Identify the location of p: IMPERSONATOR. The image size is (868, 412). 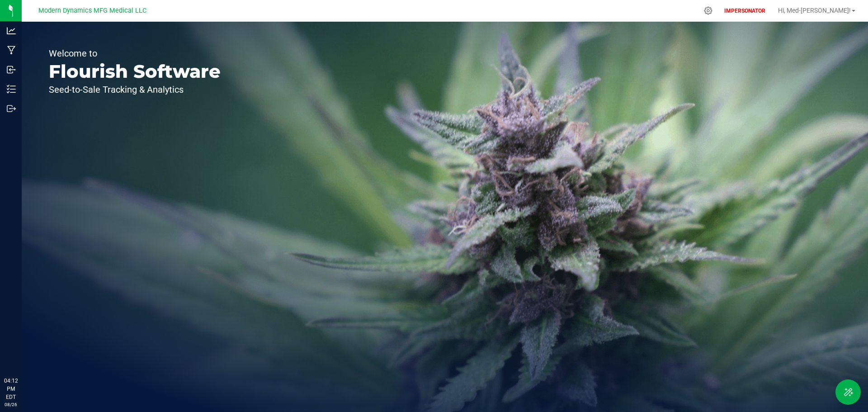
(745, 11).